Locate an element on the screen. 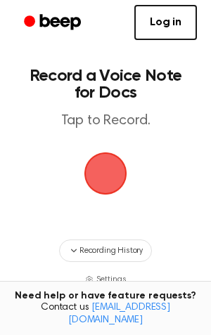  a: Log in is located at coordinates (165, 22).